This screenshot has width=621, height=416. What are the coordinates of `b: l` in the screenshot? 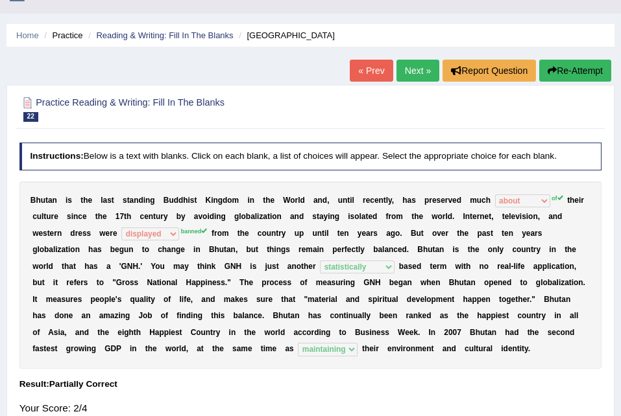 It's located at (54, 250).